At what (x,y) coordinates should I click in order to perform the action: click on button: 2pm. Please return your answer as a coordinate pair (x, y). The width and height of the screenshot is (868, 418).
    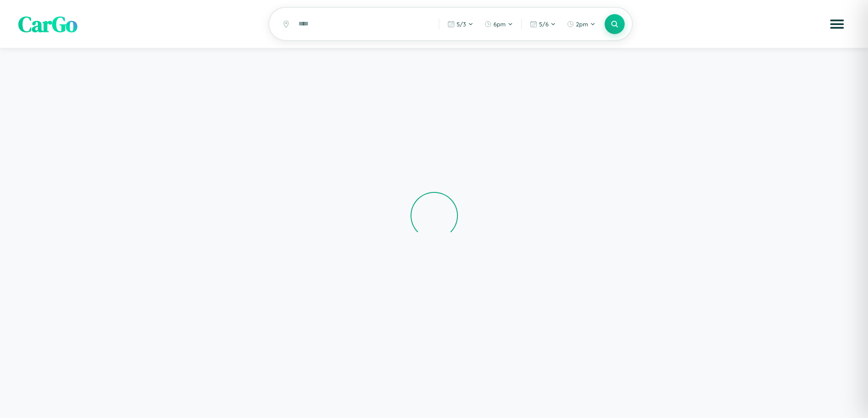
    Looking at the image, I should click on (581, 24).